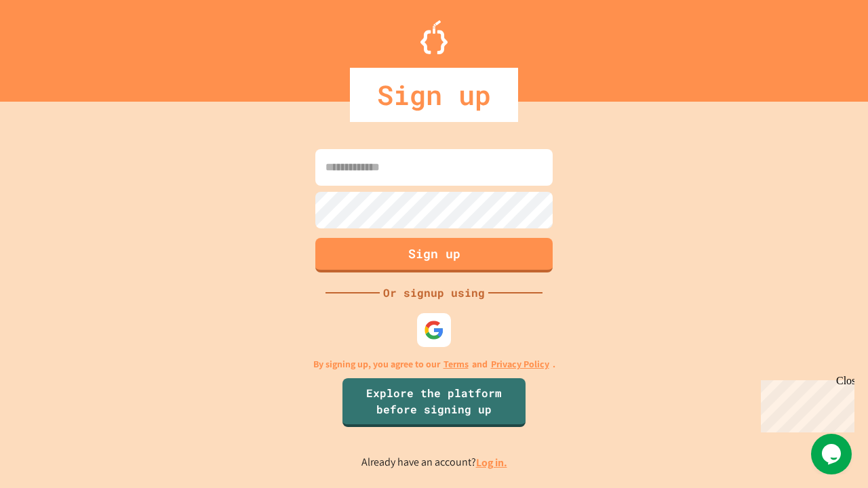  What do you see at coordinates (434, 330) in the screenshot?
I see `img: google-icon.svg` at bounding box center [434, 330].